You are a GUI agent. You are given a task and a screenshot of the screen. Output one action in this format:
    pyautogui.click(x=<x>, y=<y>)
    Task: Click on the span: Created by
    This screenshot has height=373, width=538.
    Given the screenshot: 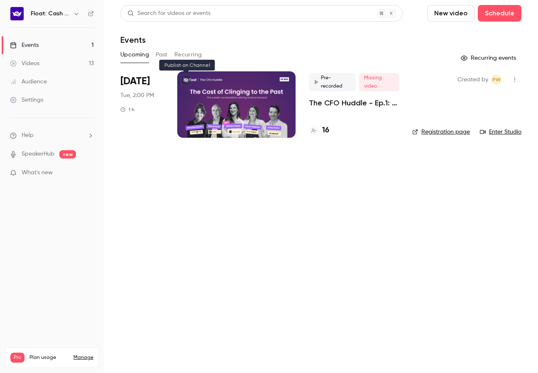 What is the action you would take?
    pyautogui.click(x=472, y=80)
    